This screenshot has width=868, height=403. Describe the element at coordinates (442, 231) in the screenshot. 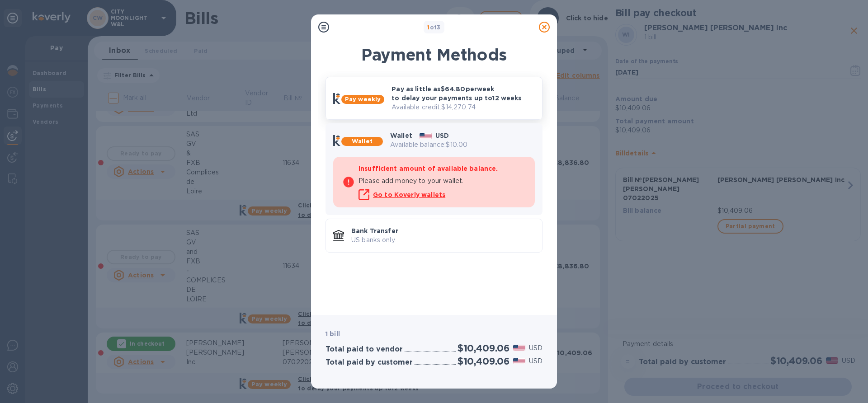

I see `p: Bank Transfer` at that location.